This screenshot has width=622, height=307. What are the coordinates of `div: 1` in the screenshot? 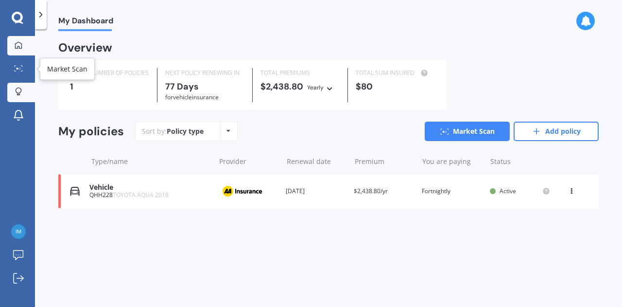 It's located at (109, 87).